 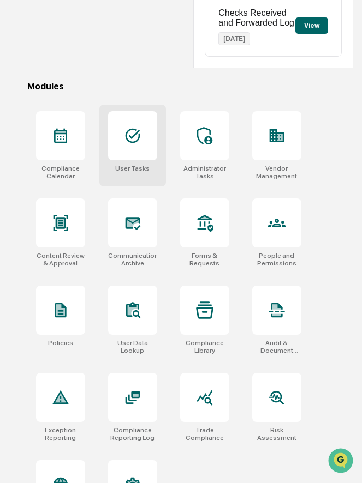 I want to click on a: 🗄️Attestations, so click(x=107, y=143).